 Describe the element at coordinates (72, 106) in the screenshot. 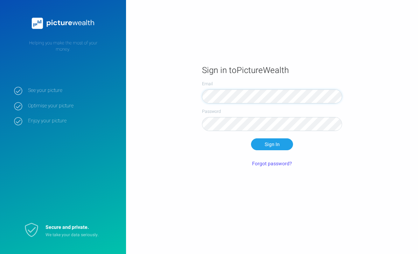

I see `strong: Optimise your picture` at that location.